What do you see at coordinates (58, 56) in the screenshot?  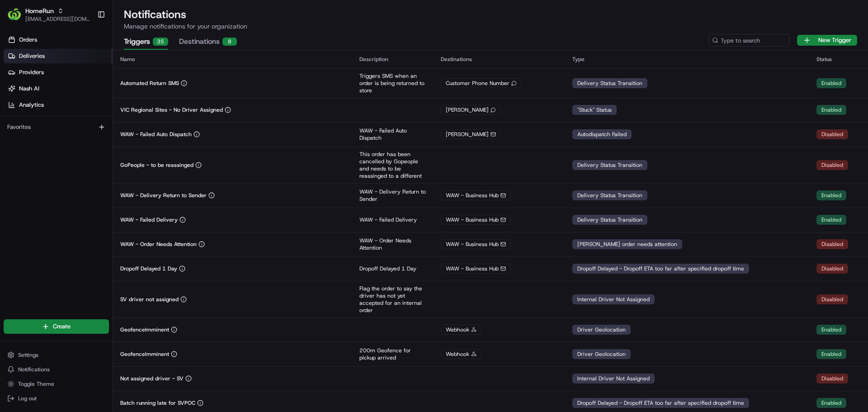 I see `a: Deliveries` at bounding box center [58, 56].